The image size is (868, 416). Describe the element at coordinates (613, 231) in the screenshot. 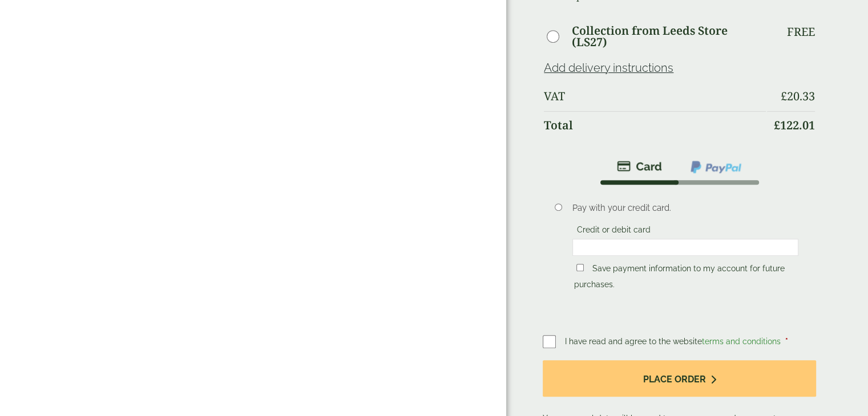

I see `label: Credit or debit card` at that location.